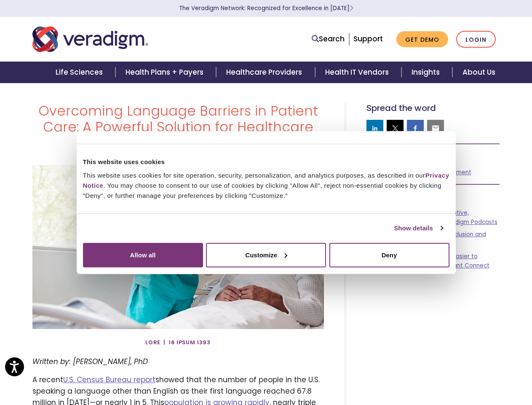  I want to click on a: Show details, so click(418, 229).